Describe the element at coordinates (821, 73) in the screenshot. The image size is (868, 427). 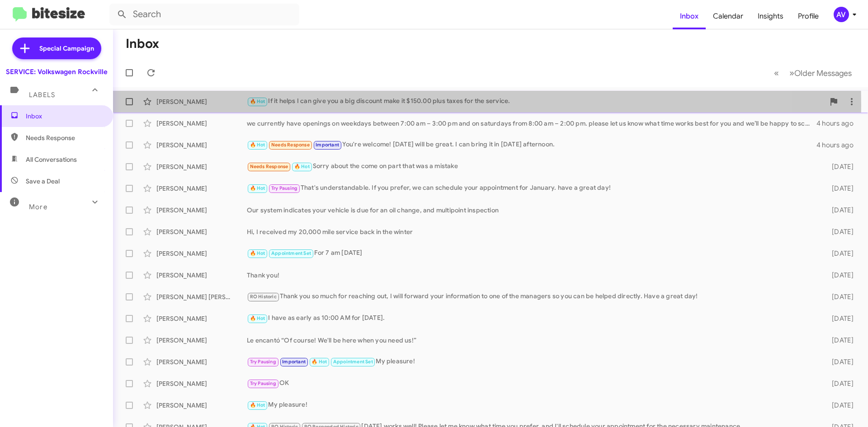
I see `button: Next` at that location.